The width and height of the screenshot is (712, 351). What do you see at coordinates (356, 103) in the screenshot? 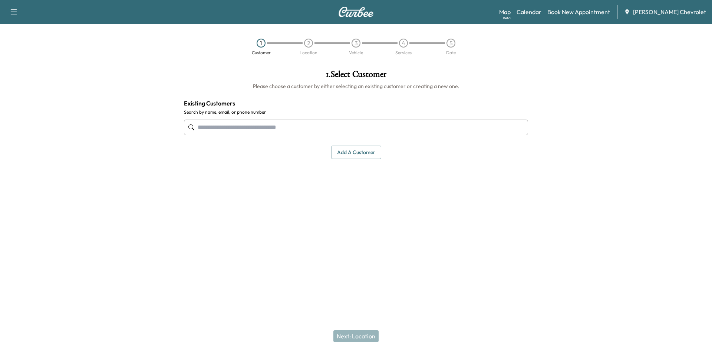
I see `h4: Existing Customers` at bounding box center [356, 103].